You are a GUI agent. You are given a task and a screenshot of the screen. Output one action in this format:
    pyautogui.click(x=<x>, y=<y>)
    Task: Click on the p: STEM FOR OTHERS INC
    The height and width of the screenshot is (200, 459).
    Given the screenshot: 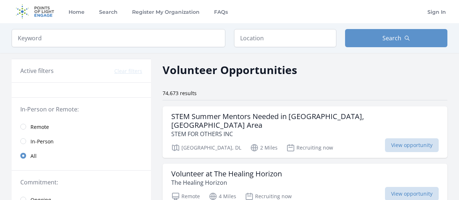 What is the action you would take?
    pyautogui.click(x=305, y=134)
    